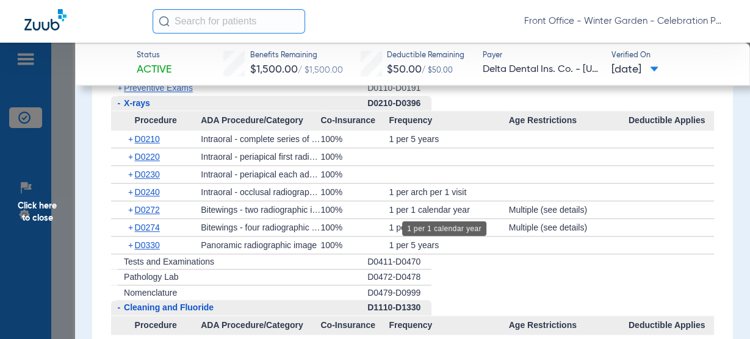 Image resolution: width=750 pixels, height=339 pixels. Describe the element at coordinates (147, 139) in the screenshot. I see `span: D0210` at that location.